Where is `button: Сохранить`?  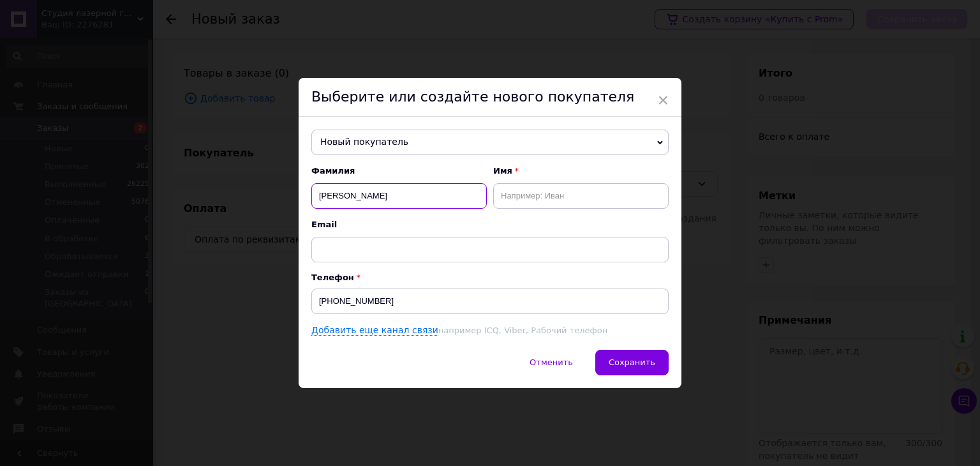
button: Сохранить is located at coordinates (632, 362).